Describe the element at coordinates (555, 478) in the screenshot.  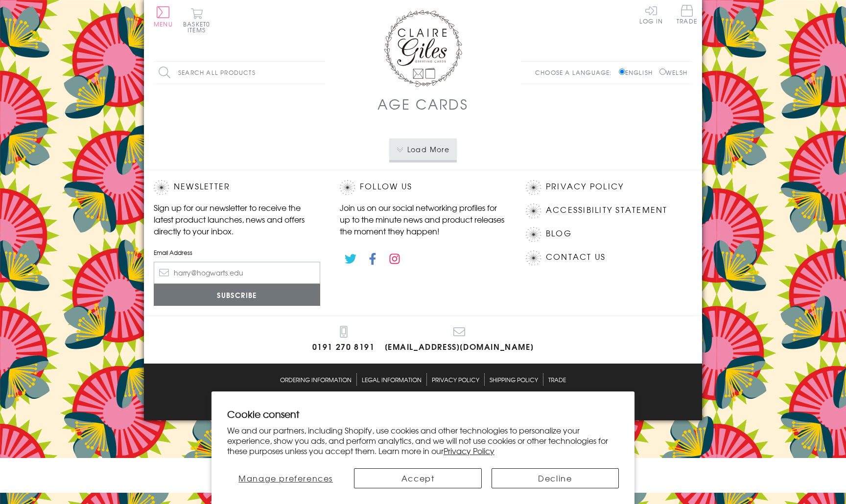
I see `button: Decline` at that location.